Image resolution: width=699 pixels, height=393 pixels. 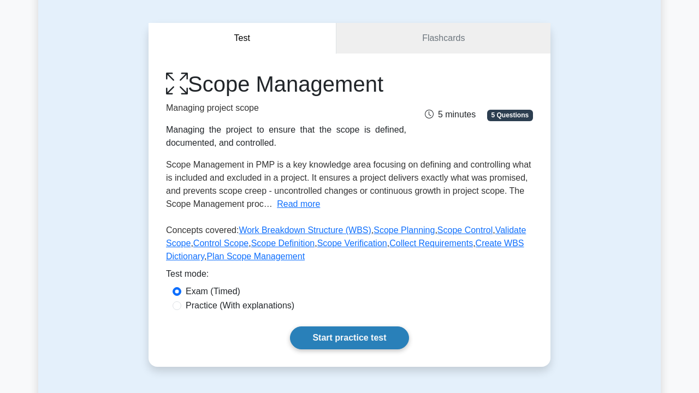 I want to click on p: Concepts covered: , , , , , , , , ,, so click(x=349, y=246).